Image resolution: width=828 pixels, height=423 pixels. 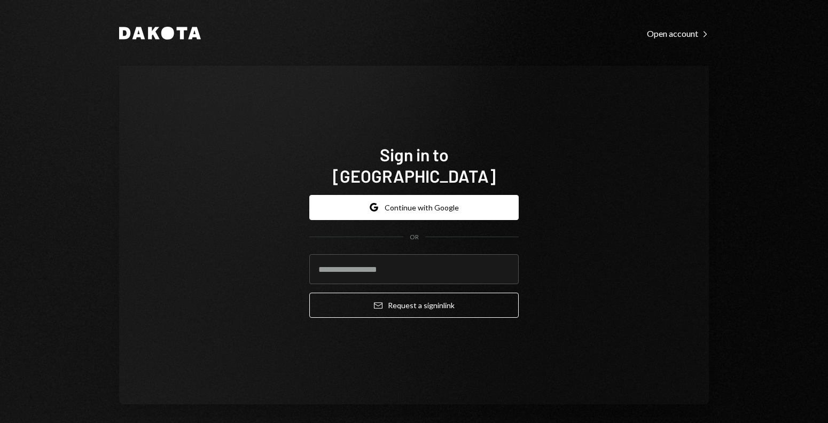 I want to click on button: Continue with Google, so click(x=414, y=207).